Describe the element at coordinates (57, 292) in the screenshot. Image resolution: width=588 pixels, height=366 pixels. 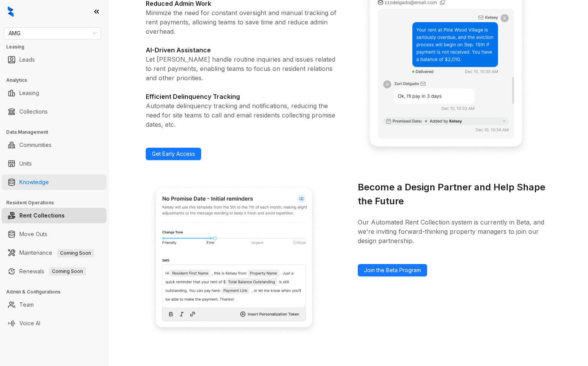
I see `h3: Admin & Configurations` at that location.